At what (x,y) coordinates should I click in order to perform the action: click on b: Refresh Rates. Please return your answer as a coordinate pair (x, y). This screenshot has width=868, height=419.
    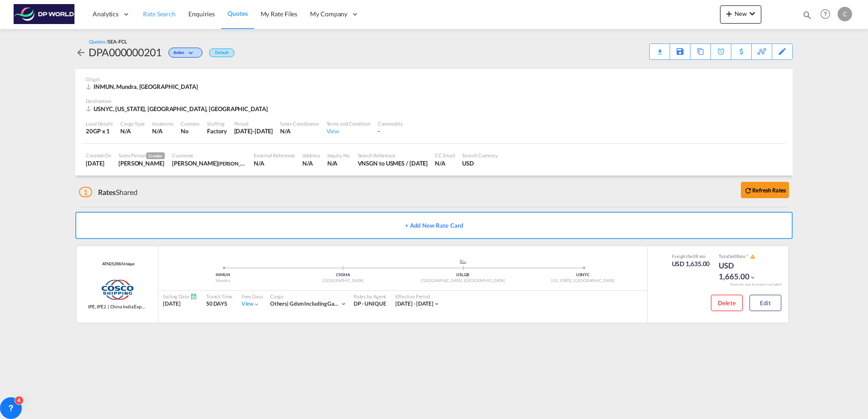
    Looking at the image, I should click on (769, 190).